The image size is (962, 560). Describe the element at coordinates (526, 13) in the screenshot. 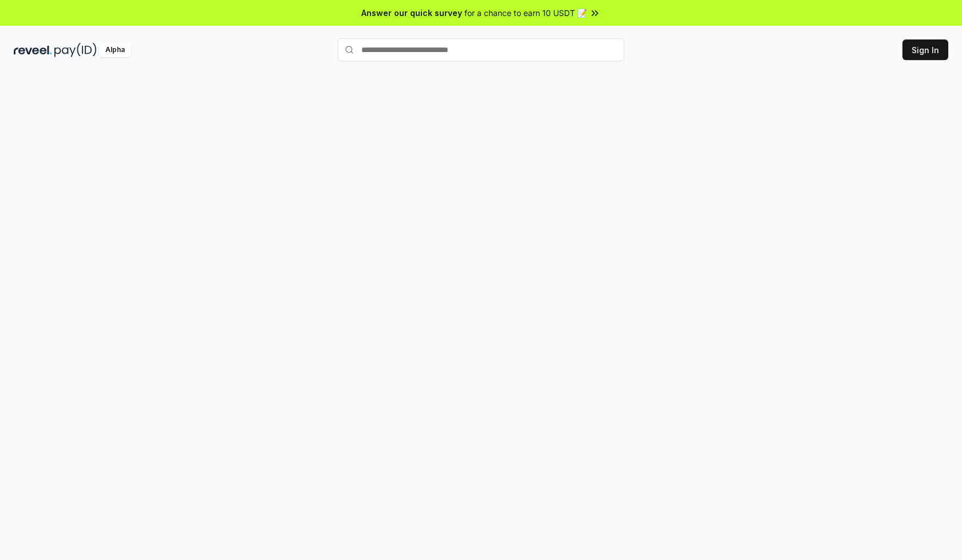

I see `span: for a chance to earn 10 USDT 📝` at that location.